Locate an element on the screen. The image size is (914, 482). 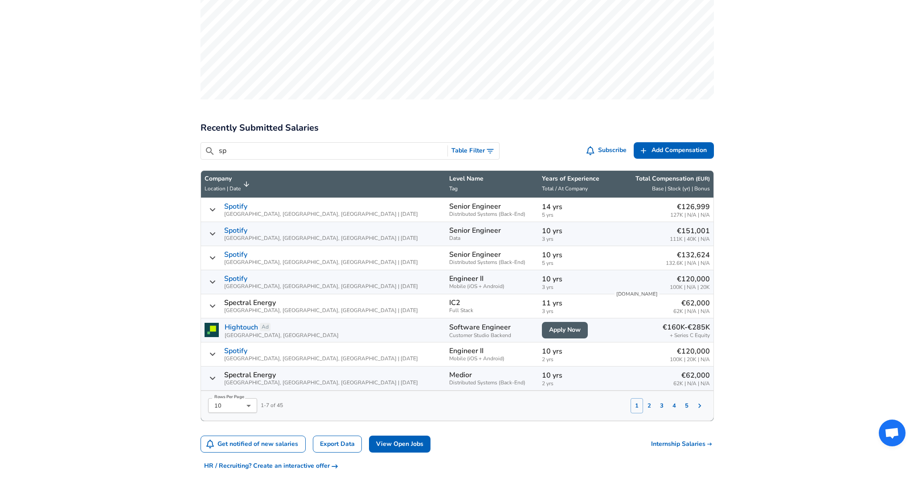
p: Company is located at coordinates (222, 179).